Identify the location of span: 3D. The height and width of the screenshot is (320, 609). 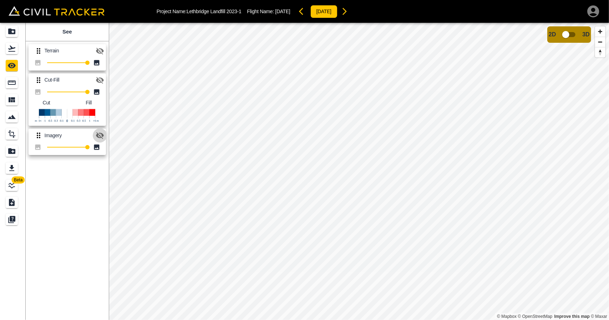
(586, 35).